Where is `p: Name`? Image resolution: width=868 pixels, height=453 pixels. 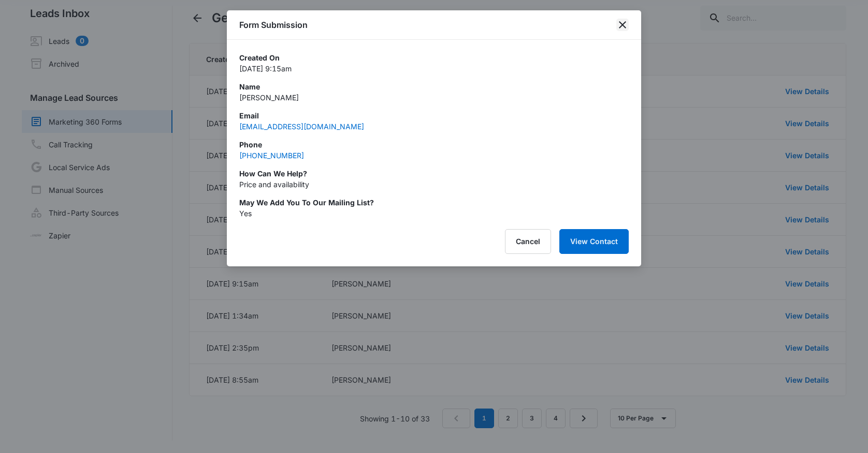
p: Name is located at coordinates (434, 86).